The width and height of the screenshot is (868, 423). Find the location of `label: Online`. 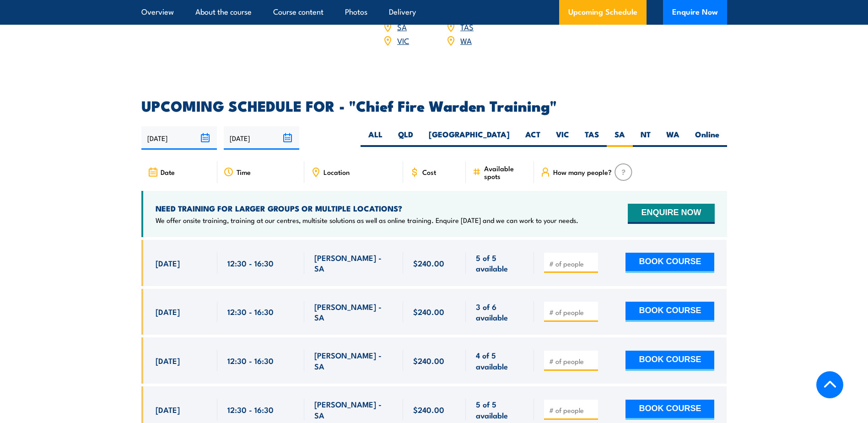

label: Online is located at coordinates (706, 138).